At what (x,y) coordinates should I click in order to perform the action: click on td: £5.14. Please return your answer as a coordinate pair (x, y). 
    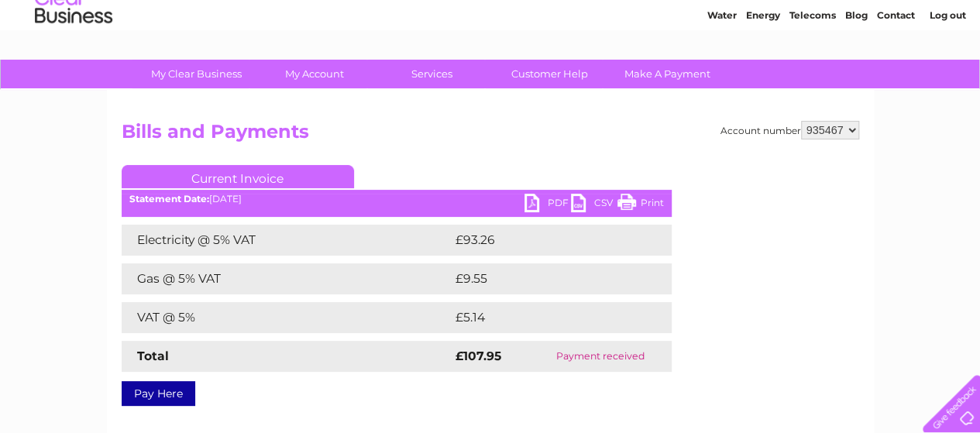
    Looking at the image, I should click on (542, 318).